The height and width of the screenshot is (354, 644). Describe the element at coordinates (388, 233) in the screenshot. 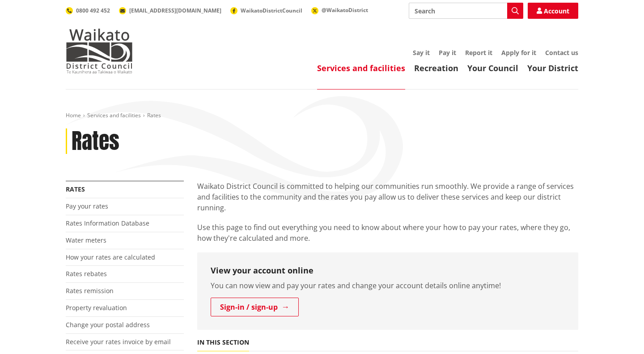

I see `p: Use this page to find out everything you need to know about where your how to pay your rates, whe...` at that location.